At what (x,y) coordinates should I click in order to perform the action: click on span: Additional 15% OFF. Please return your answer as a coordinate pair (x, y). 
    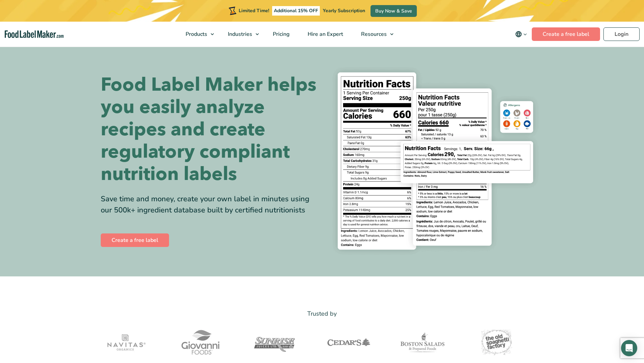
    Looking at the image, I should click on (296, 11).